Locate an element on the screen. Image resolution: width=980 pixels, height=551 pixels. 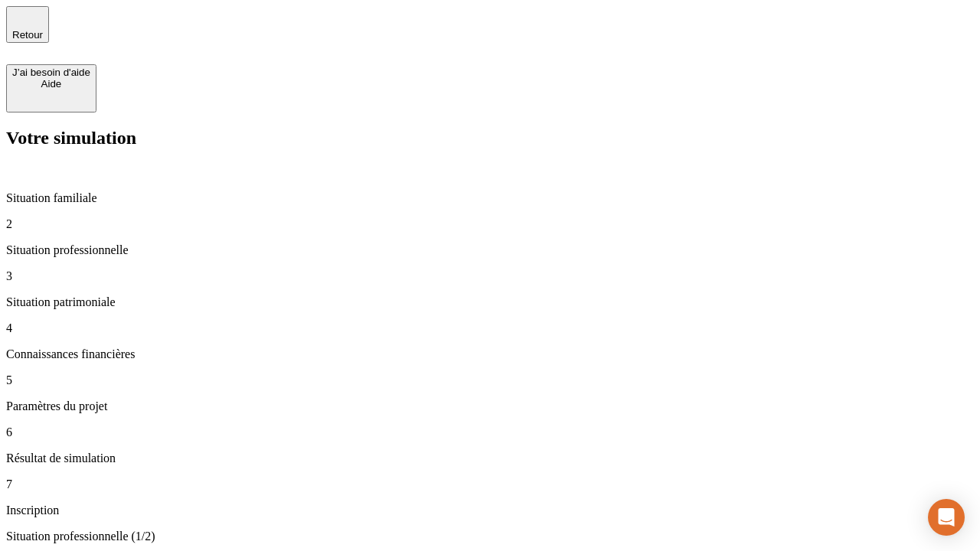
p: Situation familiale is located at coordinates (490, 198).